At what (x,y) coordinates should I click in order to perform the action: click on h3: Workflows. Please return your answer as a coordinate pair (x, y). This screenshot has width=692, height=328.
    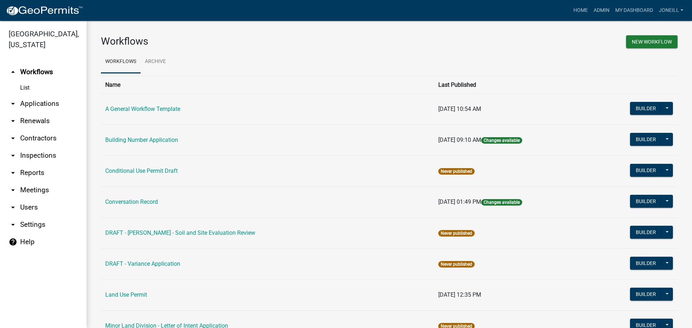
    Looking at the image, I should click on (242, 41).